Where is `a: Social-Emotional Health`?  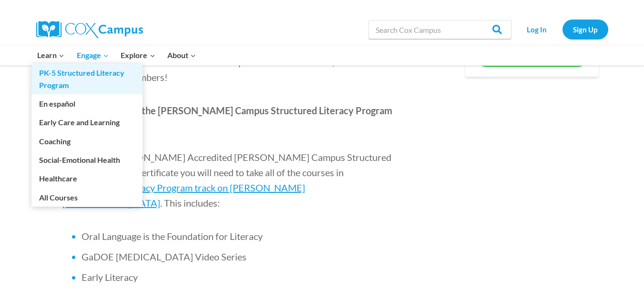 a: Social-Emotional Health is located at coordinates (87, 160).